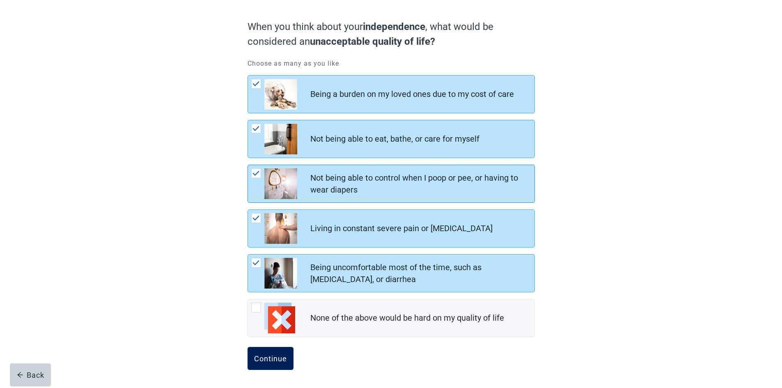 The height and width of the screenshot is (388, 782). I want to click on label: When you think about your , what would be considered an, so click(389, 34).